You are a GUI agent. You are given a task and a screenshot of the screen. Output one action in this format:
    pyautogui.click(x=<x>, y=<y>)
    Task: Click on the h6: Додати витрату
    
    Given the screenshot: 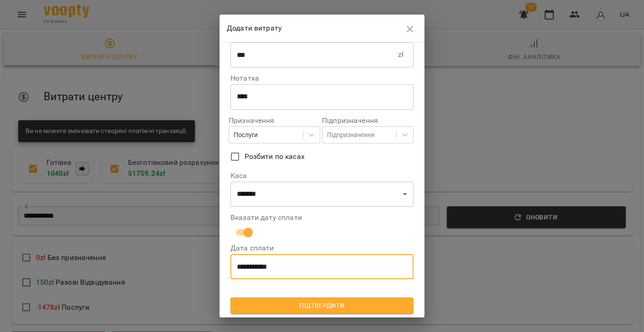 What is the action you would take?
    pyautogui.click(x=314, y=28)
    